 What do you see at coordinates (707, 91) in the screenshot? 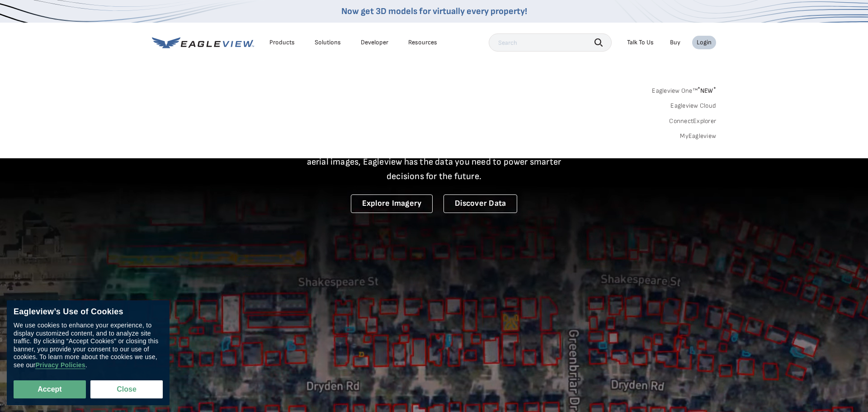
I see `span: NEW` at bounding box center [707, 91].